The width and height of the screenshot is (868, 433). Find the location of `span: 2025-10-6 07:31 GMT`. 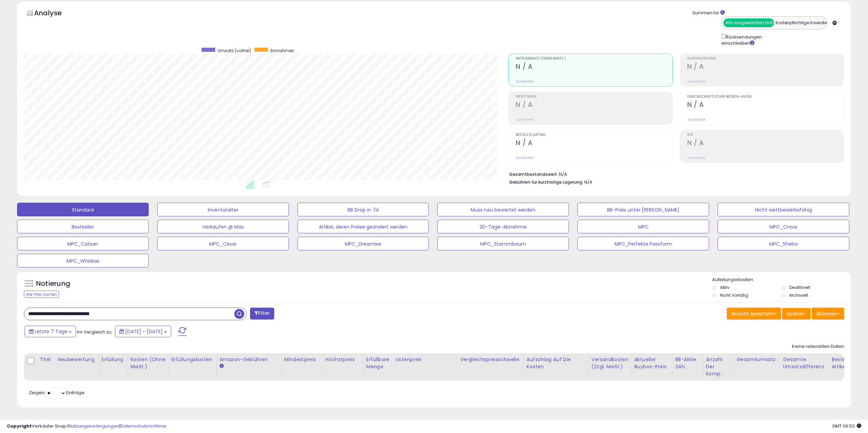

span: 2025-10-6 07:31 GMT is located at coordinates (846, 426).